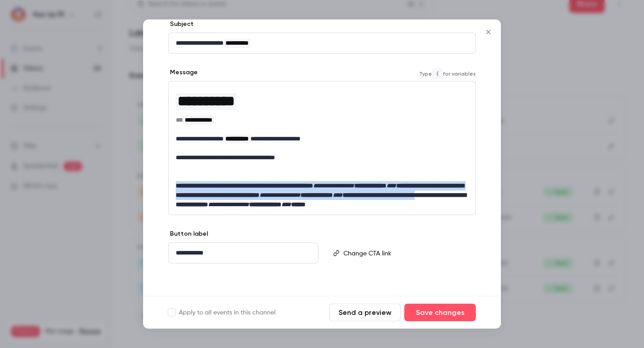 The image size is (644, 348). I want to click on label: Apply to all events in this channel, so click(222, 312).